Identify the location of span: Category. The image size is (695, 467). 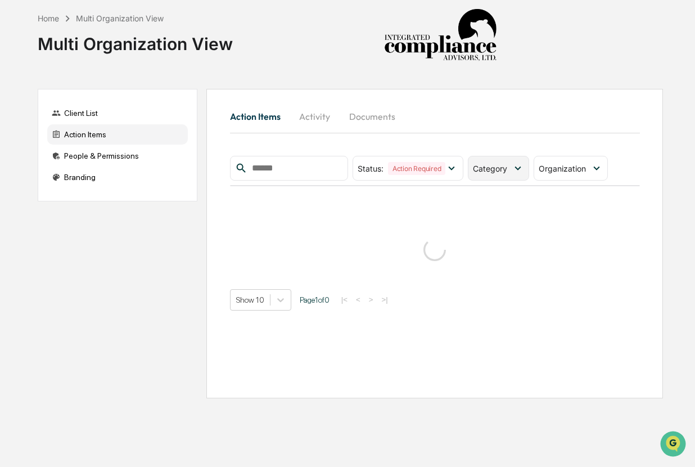
(490, 168).